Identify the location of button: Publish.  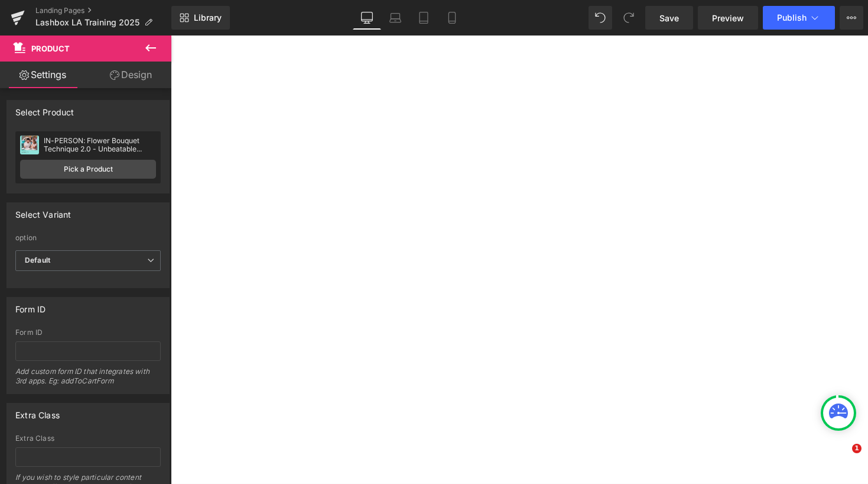
(798, 18).